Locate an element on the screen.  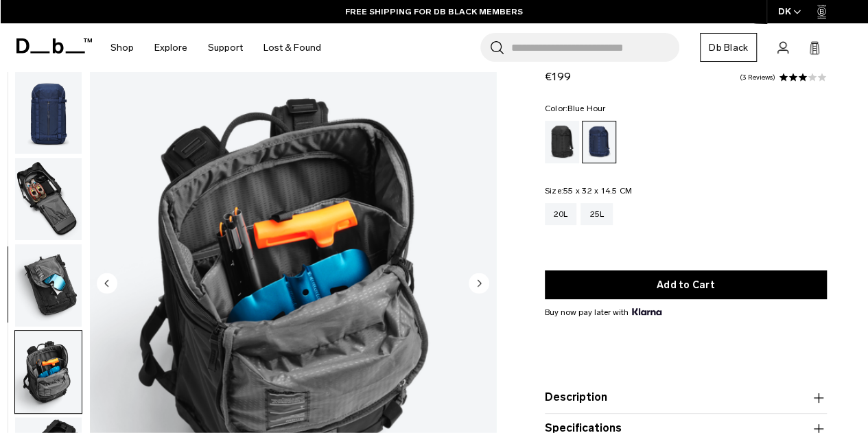
a: Blue Hour is located at coordinates (599, 142).